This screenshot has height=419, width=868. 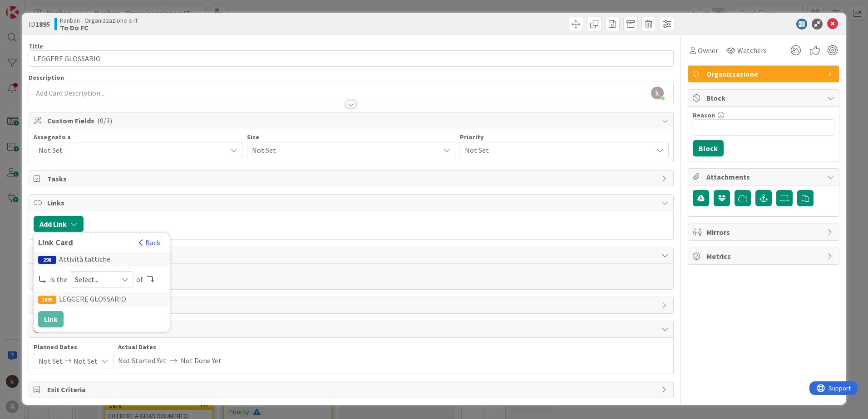 What do you see at coordinates (352, 329) in the screenshot?
I see `span: Dates` at bounding box center [352, 329].